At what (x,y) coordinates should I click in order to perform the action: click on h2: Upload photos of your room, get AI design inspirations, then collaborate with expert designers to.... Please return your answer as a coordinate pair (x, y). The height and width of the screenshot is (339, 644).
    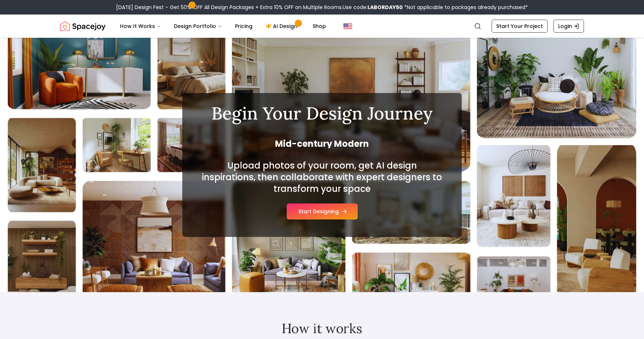
    Looking at the image, I should click on (322, 177).